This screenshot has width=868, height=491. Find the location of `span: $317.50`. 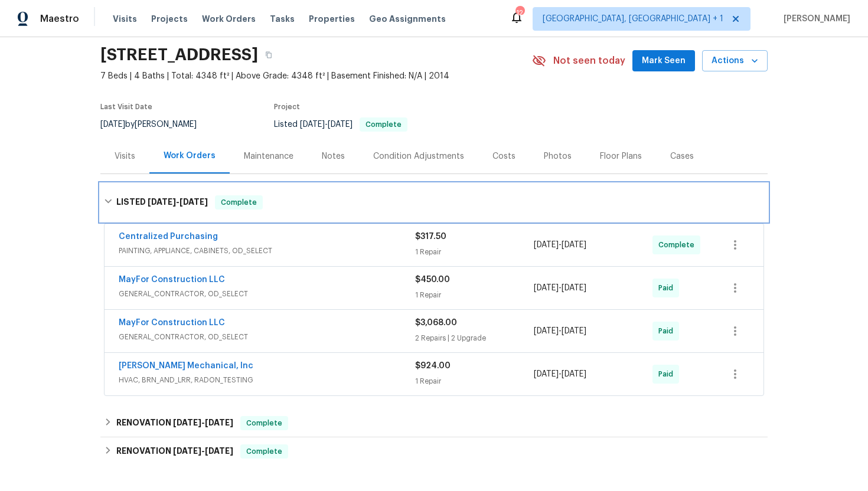

span: $317.50 is located at coordinates (431, 237).